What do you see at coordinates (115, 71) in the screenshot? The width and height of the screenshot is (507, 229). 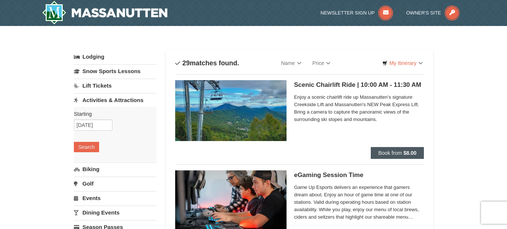 I see `a: Snow Sports Lessons` at bounding box center [115, 71].